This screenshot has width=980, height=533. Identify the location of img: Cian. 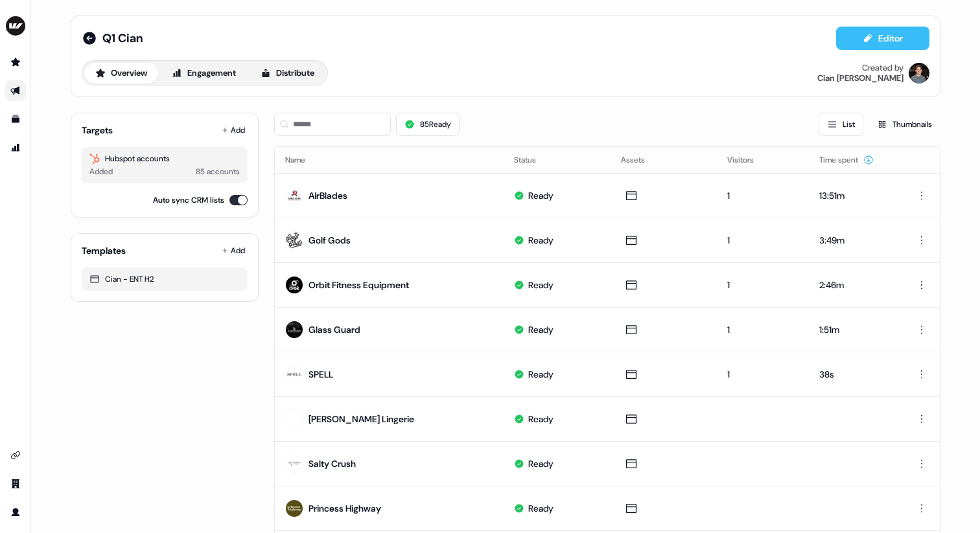
(919, 73).